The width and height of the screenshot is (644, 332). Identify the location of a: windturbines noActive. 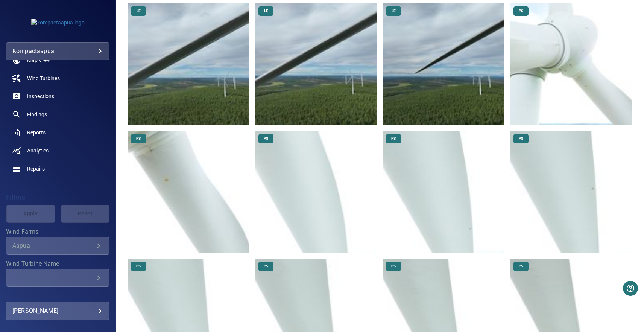
(58, 78).